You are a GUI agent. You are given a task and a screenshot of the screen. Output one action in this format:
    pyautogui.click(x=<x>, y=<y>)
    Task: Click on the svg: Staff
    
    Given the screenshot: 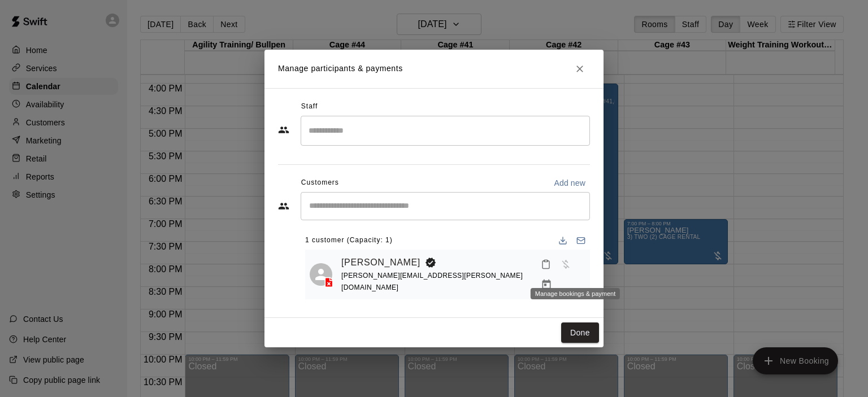 What is the action you would take?
    pyautogui.click(x=284, y=130)
    